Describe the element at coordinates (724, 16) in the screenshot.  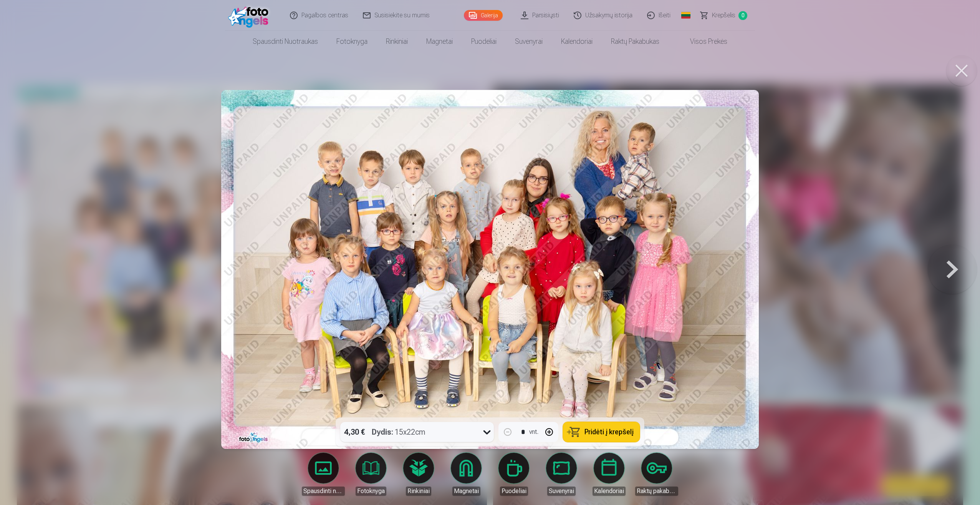
I see `span: Krepšelis` at that location.